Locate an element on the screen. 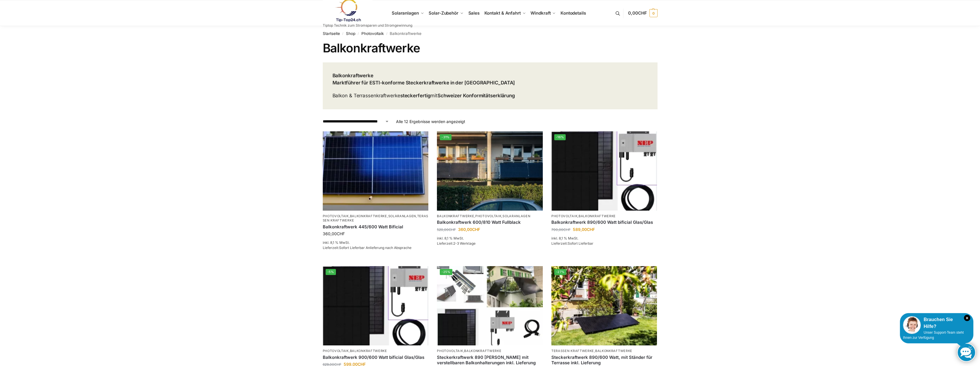 This screenshot has width=980, height=366. p: Tiptop Technik zum Stromsparen und Stromgewinnung is located at coordinates (368, 26).